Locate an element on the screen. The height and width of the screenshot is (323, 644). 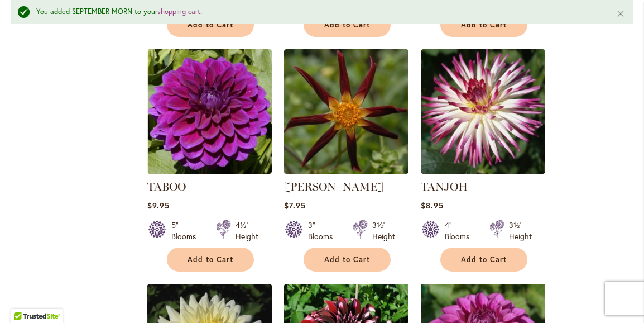
div: 4" Blooms is located at coordinates (461, 231).